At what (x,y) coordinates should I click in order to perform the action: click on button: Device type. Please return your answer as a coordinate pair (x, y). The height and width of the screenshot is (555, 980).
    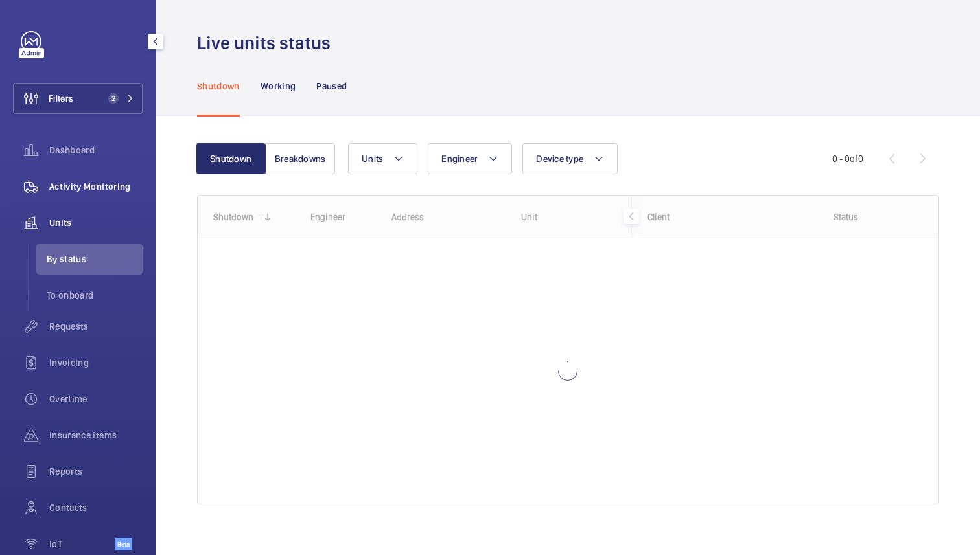
    Looking at the image, I should click on (570, 158).